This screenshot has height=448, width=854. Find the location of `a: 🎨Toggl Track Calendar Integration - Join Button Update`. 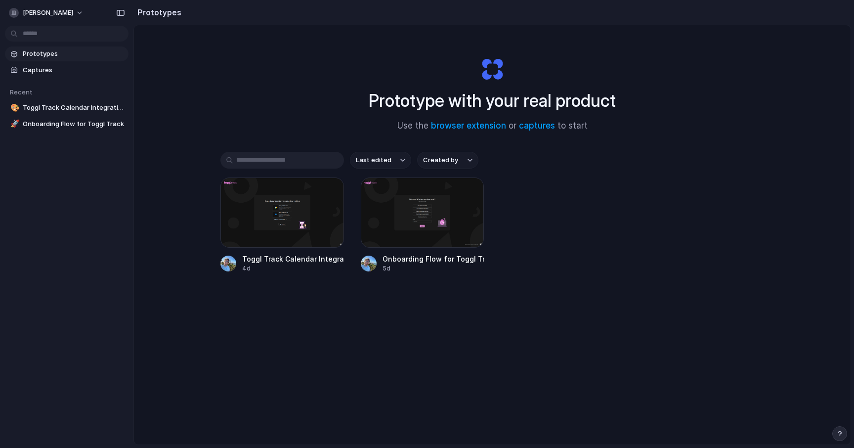

a: 🎨Toggl Track Calendar Integration - Join Button Update is located at coordinates (67, 108).